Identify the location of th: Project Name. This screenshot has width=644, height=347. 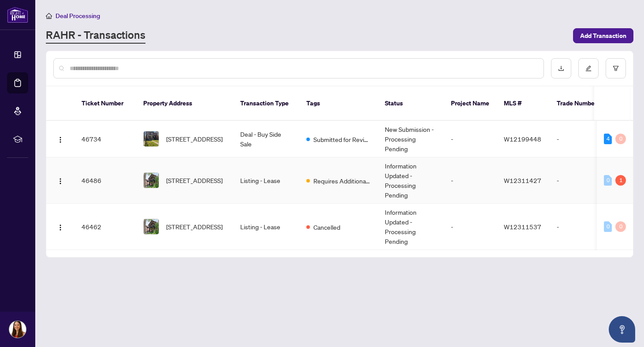
(470, 104).